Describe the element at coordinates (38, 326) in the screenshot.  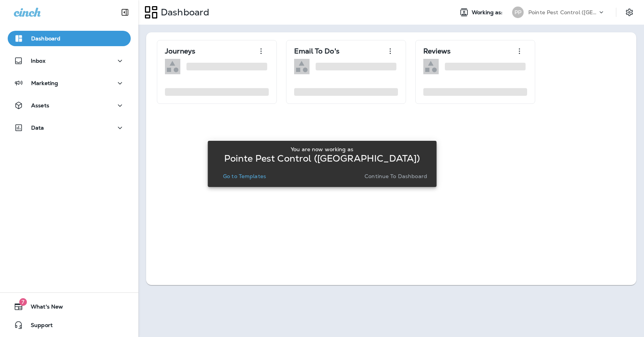
I see `span: Support` at that location.